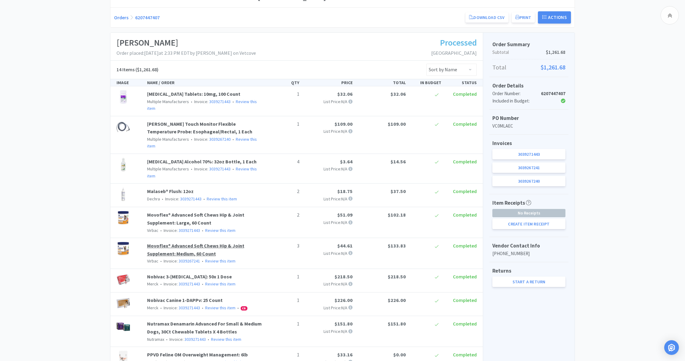 This screenshot has width=685, height=361. I want to click on img: 5eae239c10264891b05737182b8e15f2_492297.jpeg, so click(123, 303).